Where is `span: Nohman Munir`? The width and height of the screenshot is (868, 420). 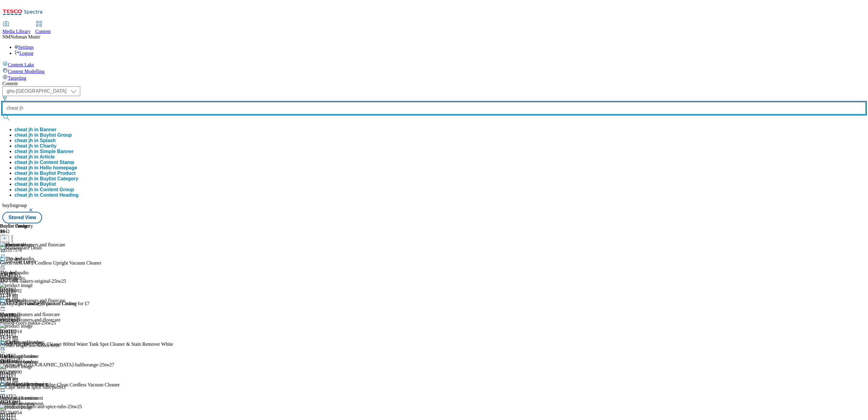
span: Nohman Munir is located at coordinates (25, 37).